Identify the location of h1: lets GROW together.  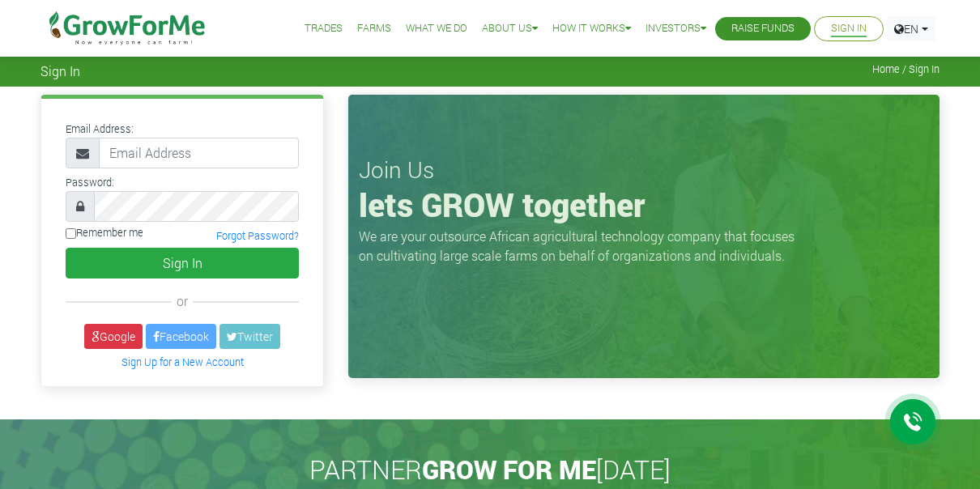
(643, 205).